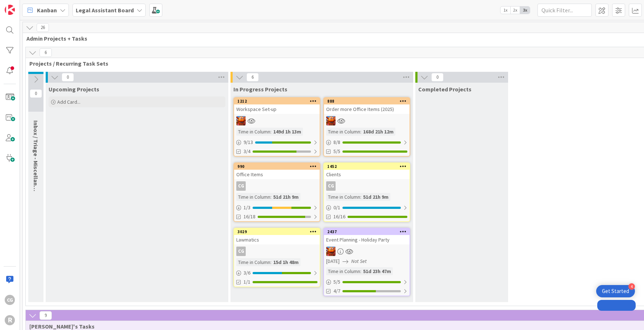  Describe the element at coordinates (377, 272) in the screenshot. I see `div: 51d 23h 47m` at that location.